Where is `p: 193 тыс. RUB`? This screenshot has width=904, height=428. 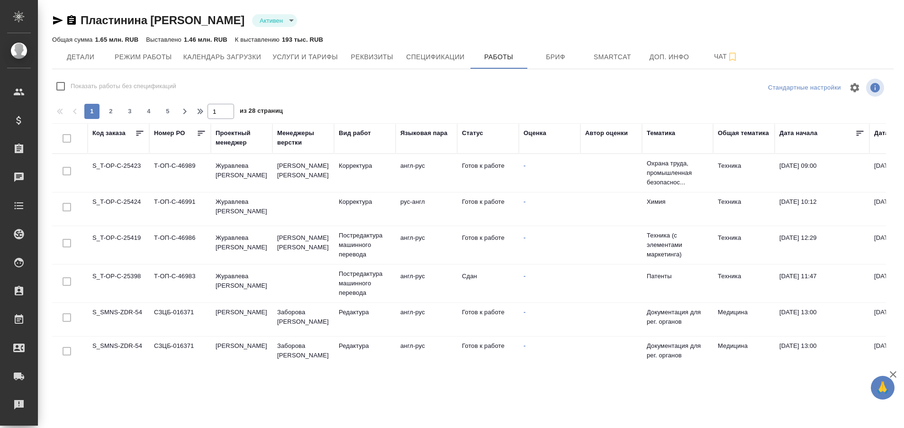
p: 193 тыс. RUB is located at coordinates (302, 39).